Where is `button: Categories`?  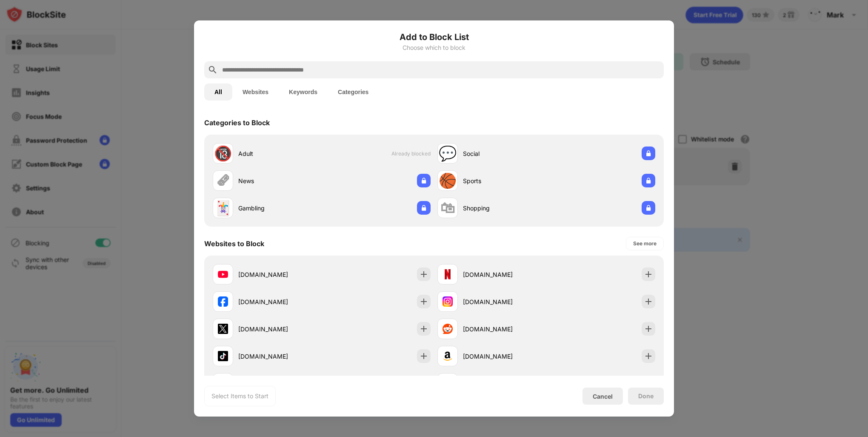 button: Categories is located at coordinates (353, 92).